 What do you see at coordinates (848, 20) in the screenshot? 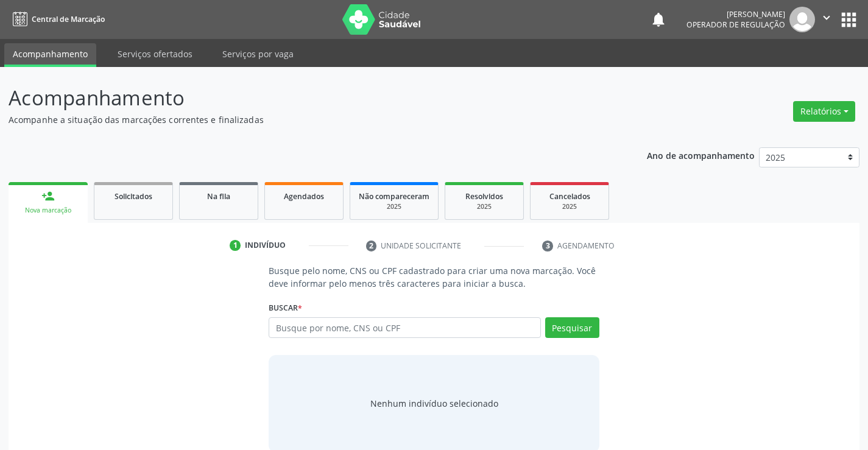
I see `button: apps` at bounding box center [848, 20].